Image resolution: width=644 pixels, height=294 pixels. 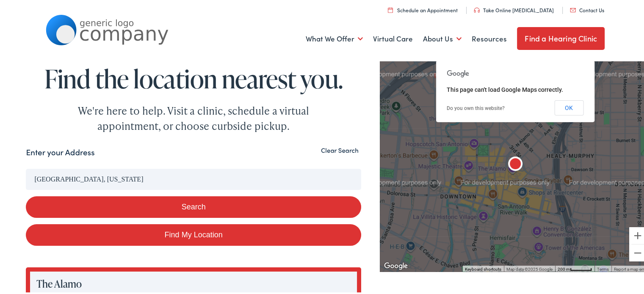 I want to click on label: Enter your Address, so click(x=60, y=151).